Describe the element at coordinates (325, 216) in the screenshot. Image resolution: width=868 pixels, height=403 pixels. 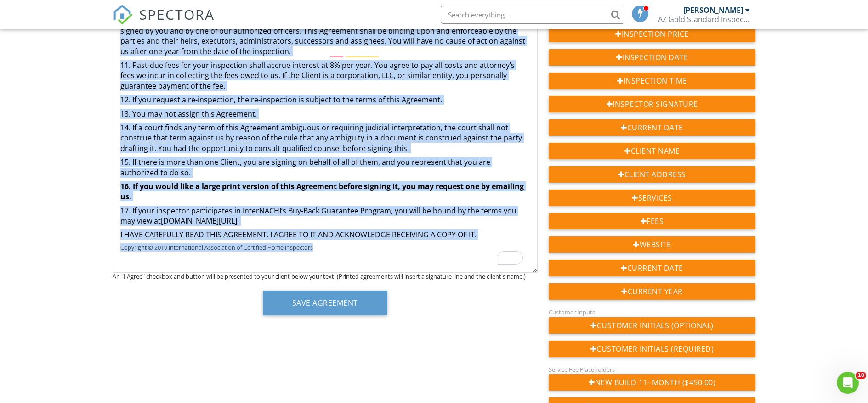
I see `p: 17. If your inspector participates in InterNACHI’s Buy-Back Guarantee Program, you will be bound ...` at that location.